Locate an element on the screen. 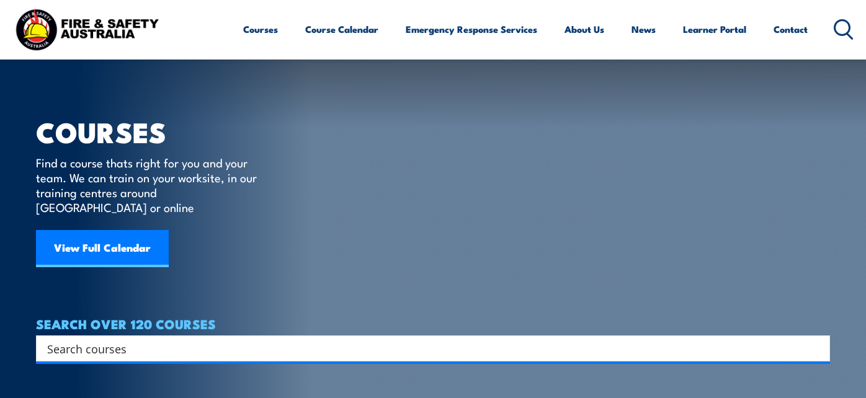  a: Course Calendar is located at coordinates (342, 29).